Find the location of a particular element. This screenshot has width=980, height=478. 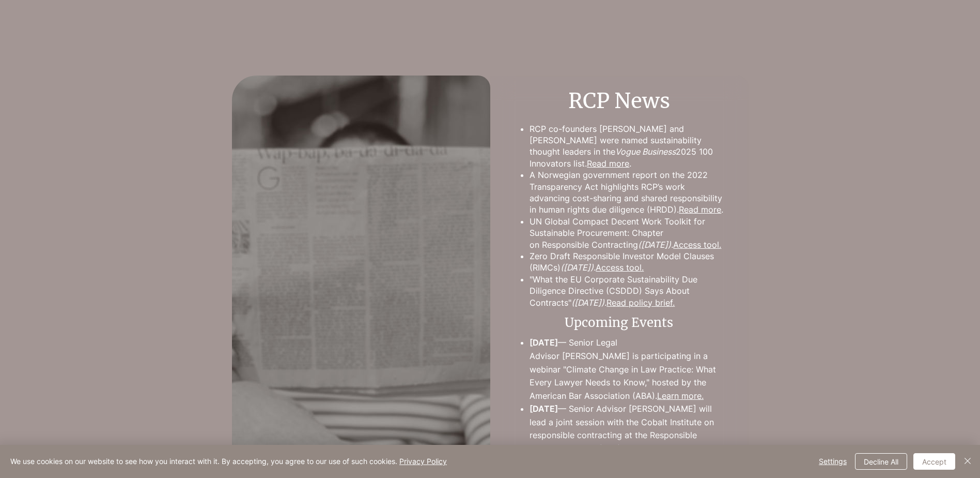

span: Vogue Business is located at coordinates (646, 151).